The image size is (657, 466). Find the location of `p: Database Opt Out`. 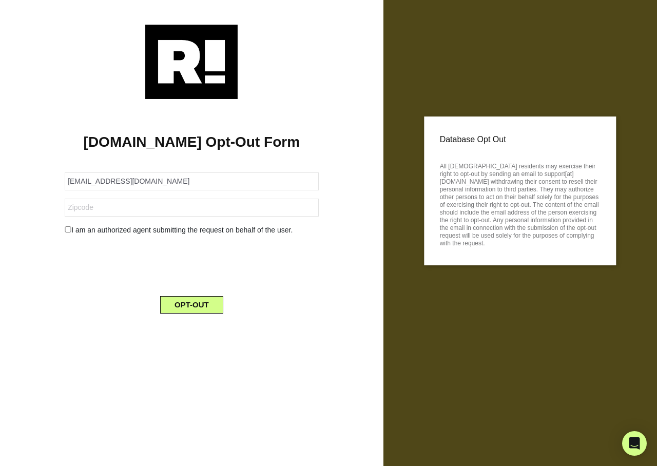

p: Database Opt Out is located at coordinates (520, 140).